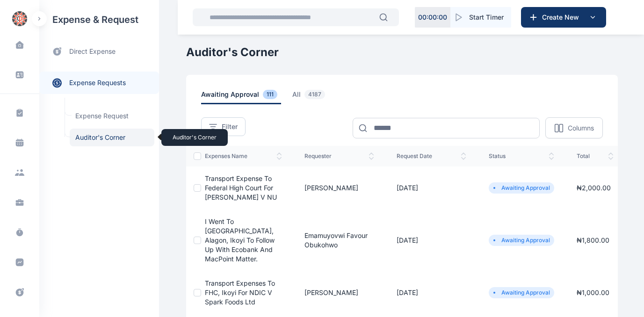  I want to click on a: Expense Request, so click(112, 116).